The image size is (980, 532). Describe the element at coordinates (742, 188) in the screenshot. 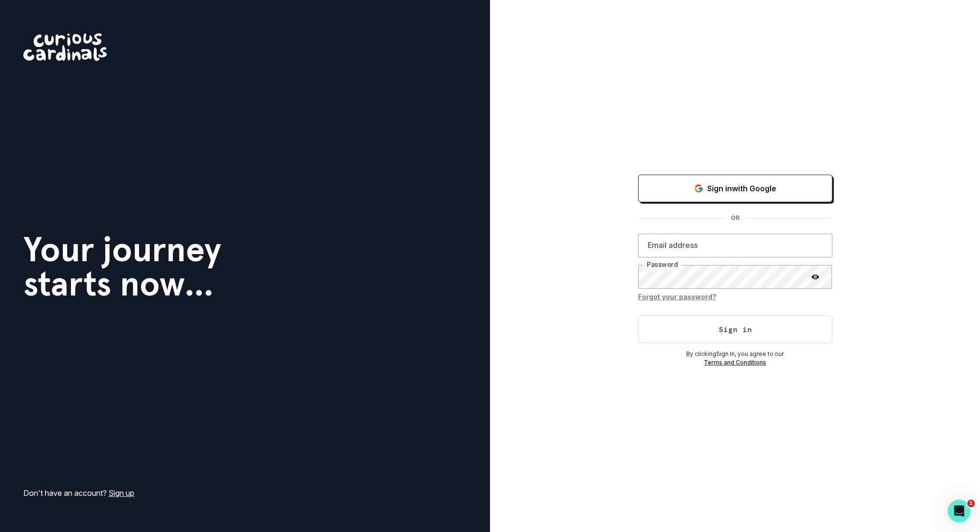

I see `p: Sign in with Google` at that location.